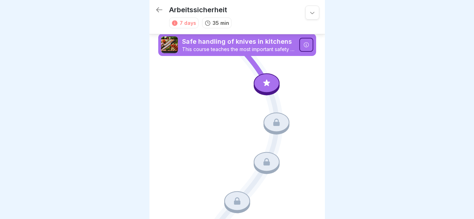  I want to click on p: 35 min, so click(221, 23).